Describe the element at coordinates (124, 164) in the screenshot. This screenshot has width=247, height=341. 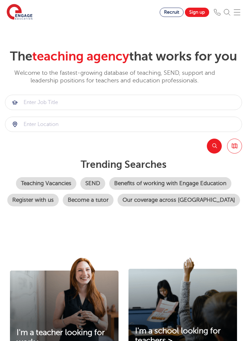
I see `p: Trending searches` at that location.